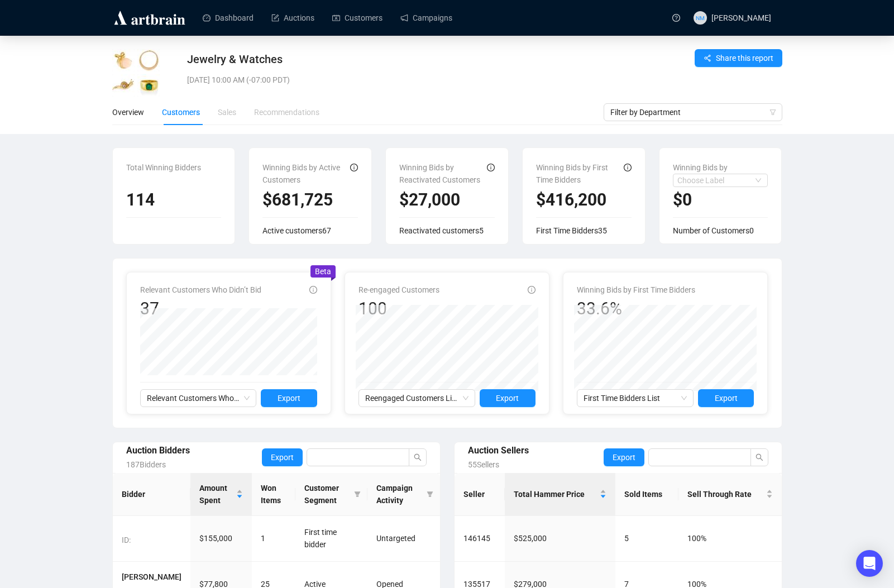  What do you see at coordinates (181, 112) in the screenshot?
I see `div: Customers` at bounding box center [181, 112].